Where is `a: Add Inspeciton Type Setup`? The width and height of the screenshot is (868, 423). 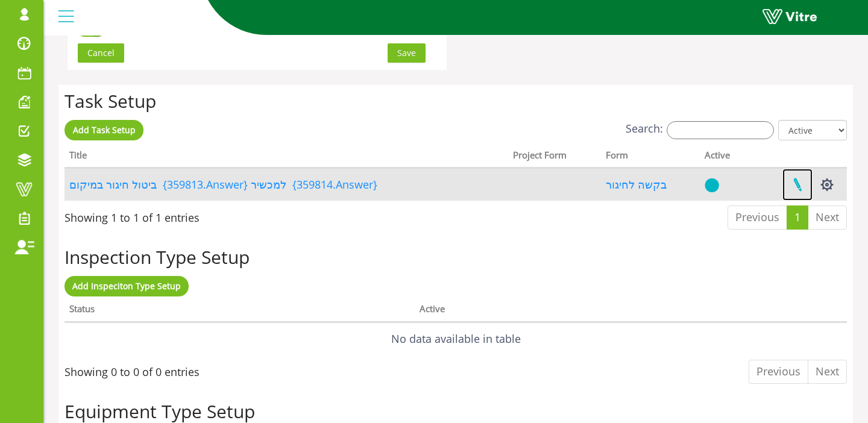 a: Add Inspeciton Type Setup is located at coordinates (126, 286).